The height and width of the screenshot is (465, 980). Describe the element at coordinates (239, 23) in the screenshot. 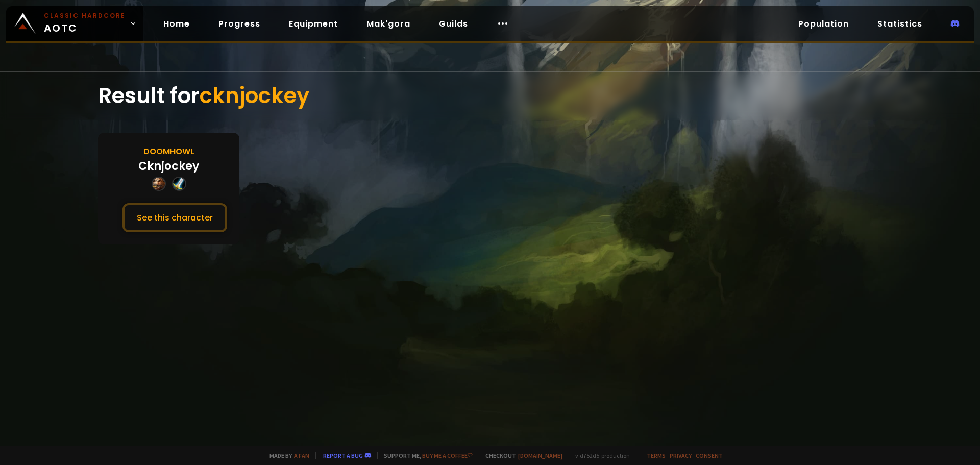

I see `a: Progress` at that location.